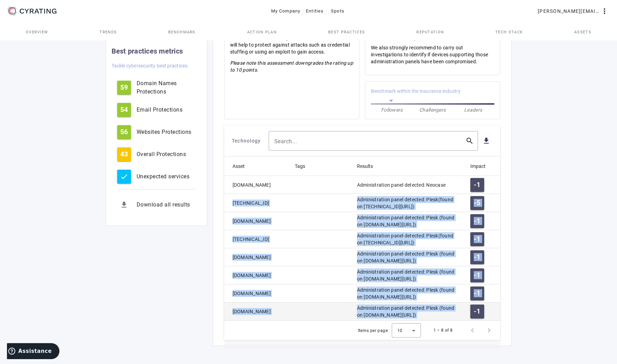 This screenshot has height=364, width=617. What do you see at coordinates (38, 11) in the screenshot?
I see `g: CYRATING` at bounding box center [38, 11].